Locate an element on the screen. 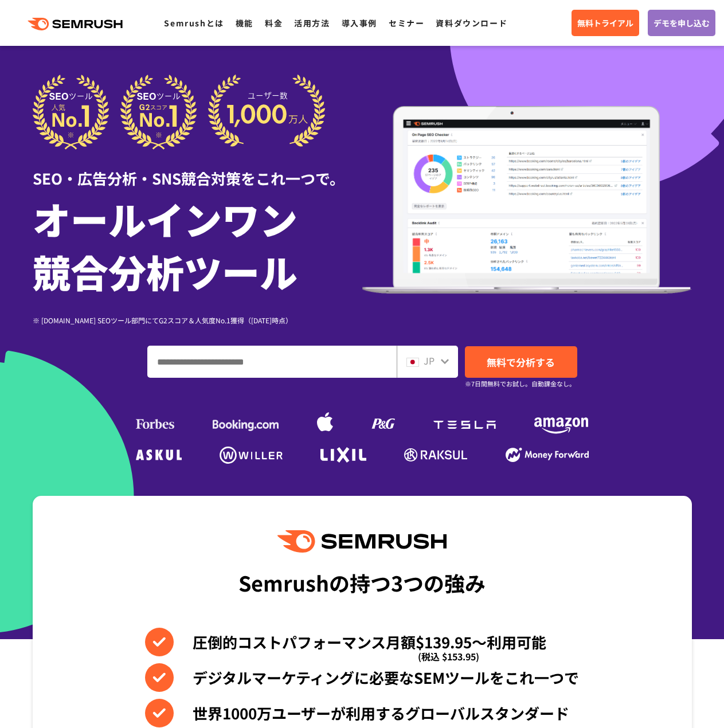 The width and height of the screenshot is (724, 728). span: デモを申し込む is located at coordinates (681, 23).